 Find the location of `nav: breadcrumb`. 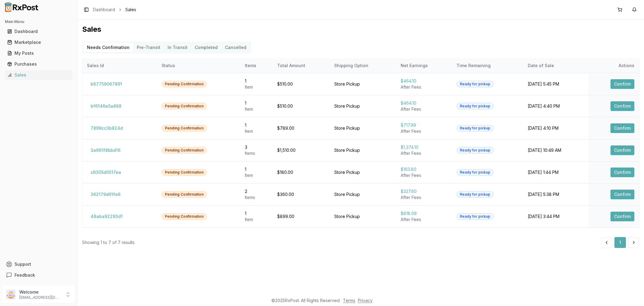

nav: breadcrumb is located at coordinates (114, 10).